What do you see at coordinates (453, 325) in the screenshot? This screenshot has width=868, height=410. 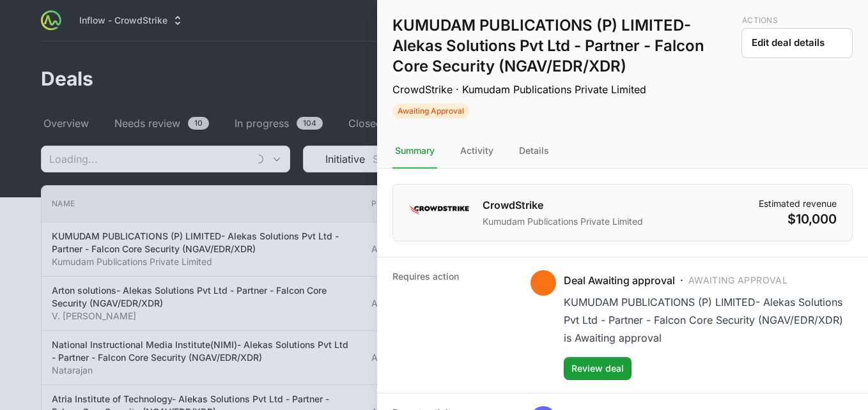 I see `dt: Requires action` at bounding box center [453, 325].